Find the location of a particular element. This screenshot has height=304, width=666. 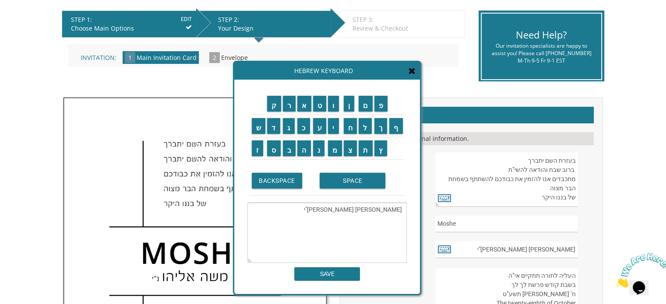

div: CloseChat attention grabber is located at coordinates (27, 21).